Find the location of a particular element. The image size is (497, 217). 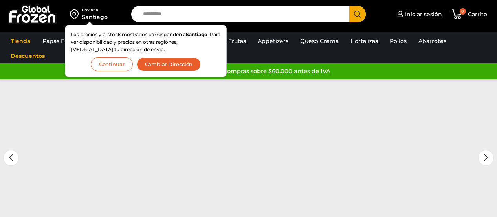

a: Appetizers is located at coordinates (273, 41).